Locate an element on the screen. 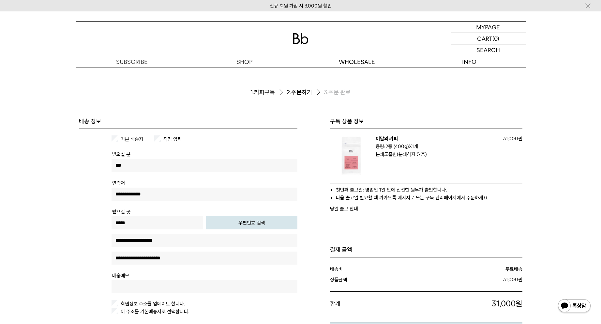 This screenshot has width=601, height=324. p: WHOLESALE is located at coordinates (357, 62).